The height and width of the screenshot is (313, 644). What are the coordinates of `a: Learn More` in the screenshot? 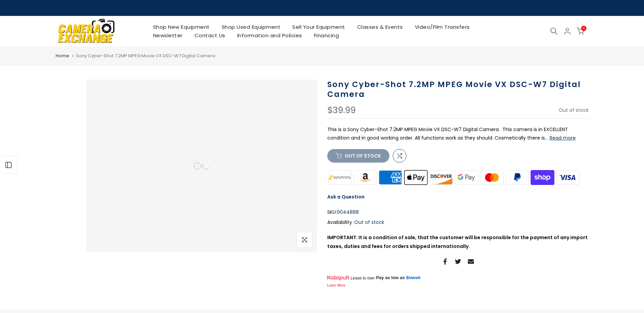 It's located at (337, 285).